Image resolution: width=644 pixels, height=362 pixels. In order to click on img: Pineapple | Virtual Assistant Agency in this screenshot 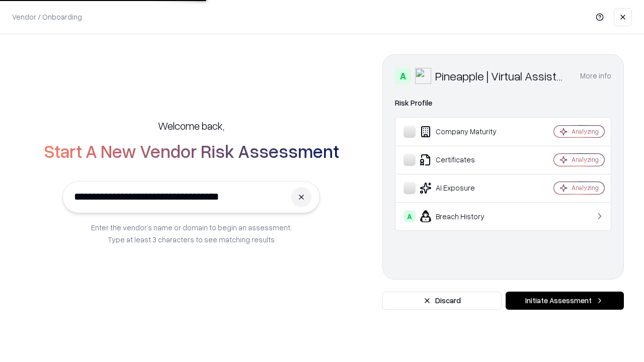, I will do `click(423, 76)`.